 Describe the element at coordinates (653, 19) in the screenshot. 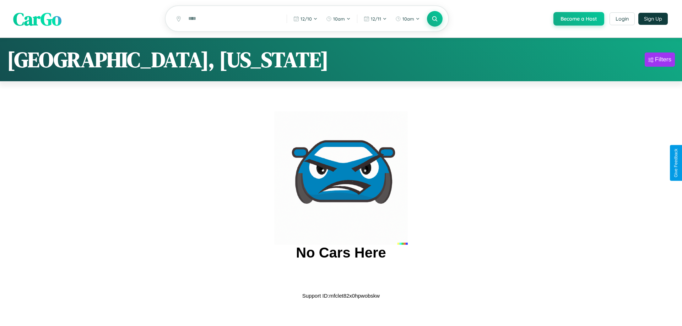

I see `button: Sign Up` at that location.